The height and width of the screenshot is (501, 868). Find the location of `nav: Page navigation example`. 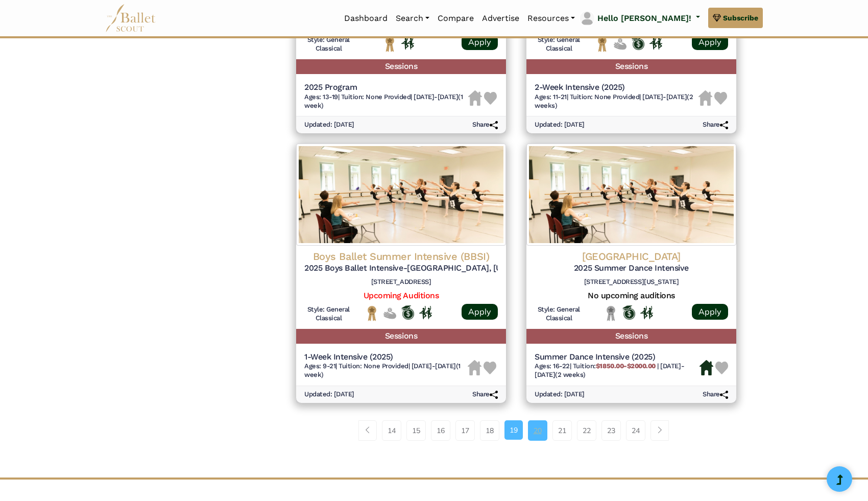

nav: Page navigation example is located at coordinates (516, 431).